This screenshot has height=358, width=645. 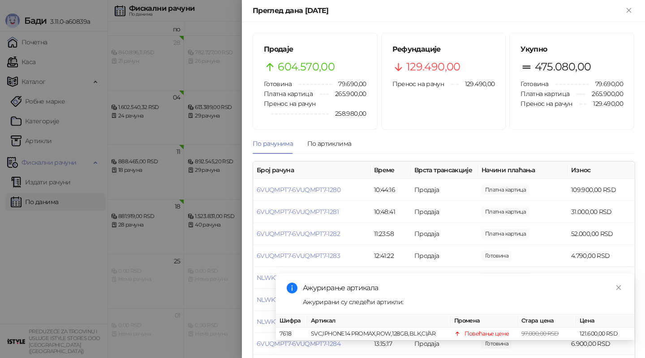 I want to click on span: 97.000,00 RSD, so click(x=541, y=333).